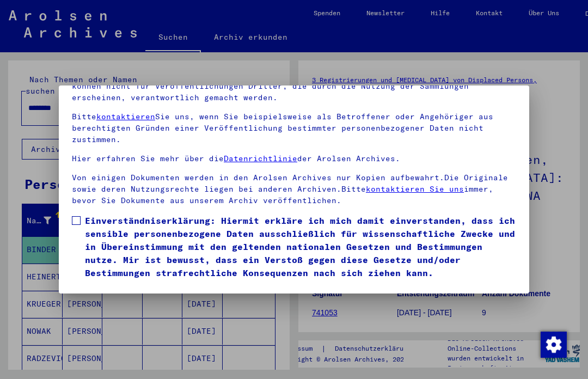  Describe the element at coordinates (126, 117) in the screenshot. I see `a: kontaktieren` at that location.